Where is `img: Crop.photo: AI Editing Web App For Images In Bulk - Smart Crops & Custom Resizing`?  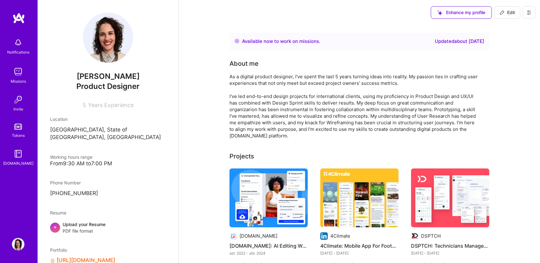
img: Crop.photo: AI Editing Web App For Images In Bulk - Smart Crops & Custom Resizing is located at coordinates (269, 198).